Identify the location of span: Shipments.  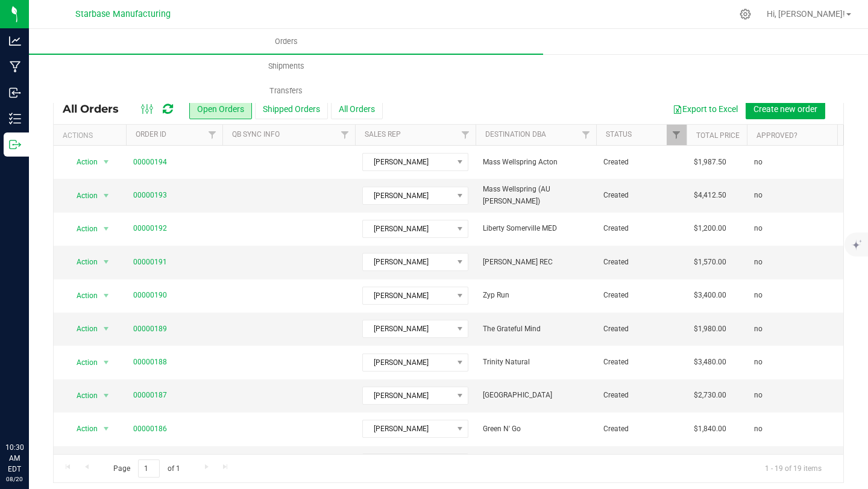
(286, 66).